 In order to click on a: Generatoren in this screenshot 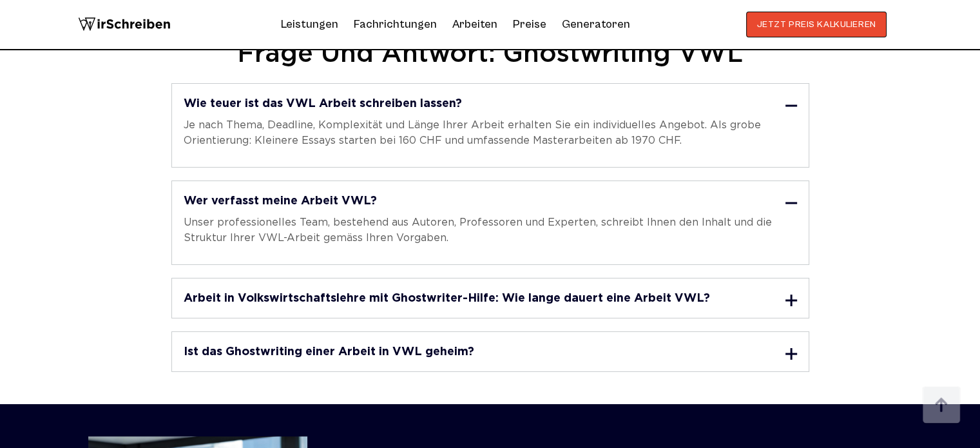, I will do `click(596, 25)`.